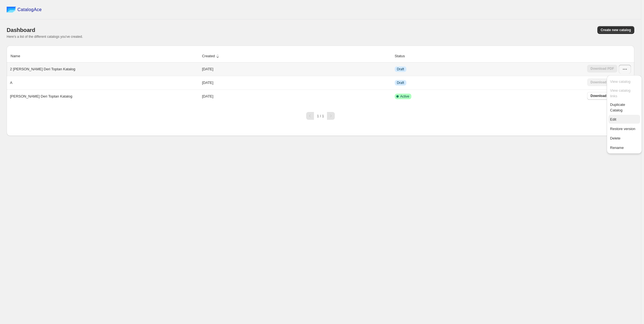 The image size is (644, 324). What do you see at coordinates (21, 30) in the screenshot?
I see `span: Dashboard` at bounding box center [21, 30].